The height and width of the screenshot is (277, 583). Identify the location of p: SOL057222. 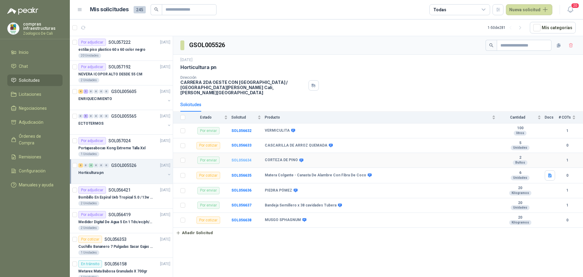
(119, 42).